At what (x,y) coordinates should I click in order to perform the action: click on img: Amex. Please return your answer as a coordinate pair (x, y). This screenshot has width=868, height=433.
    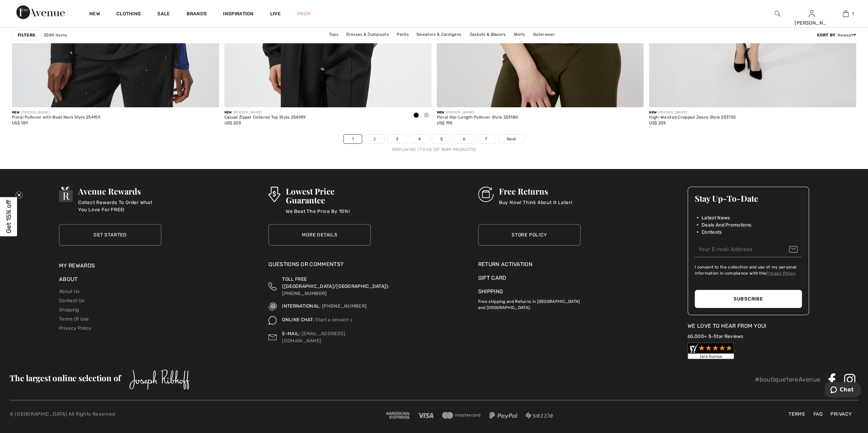
    Looking at the image, I should click on (398, 416).